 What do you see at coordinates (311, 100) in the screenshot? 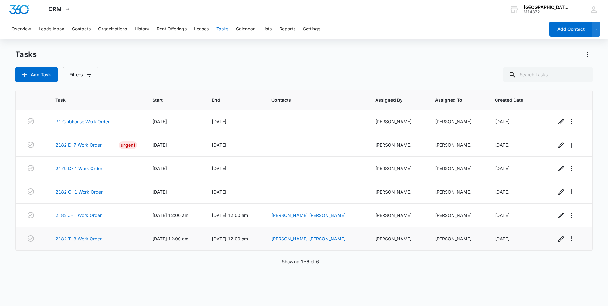
I see `span: Contacts` at bounding box center [311, 100].